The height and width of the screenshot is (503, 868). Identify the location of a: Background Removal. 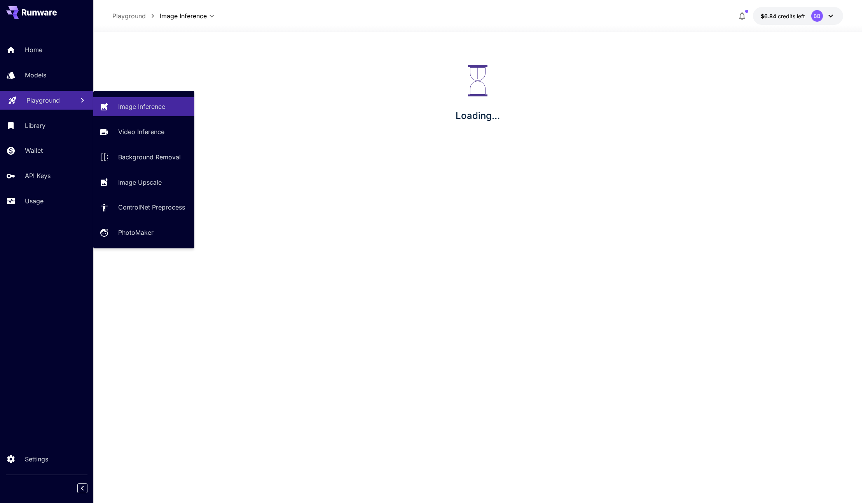
(144, 157).